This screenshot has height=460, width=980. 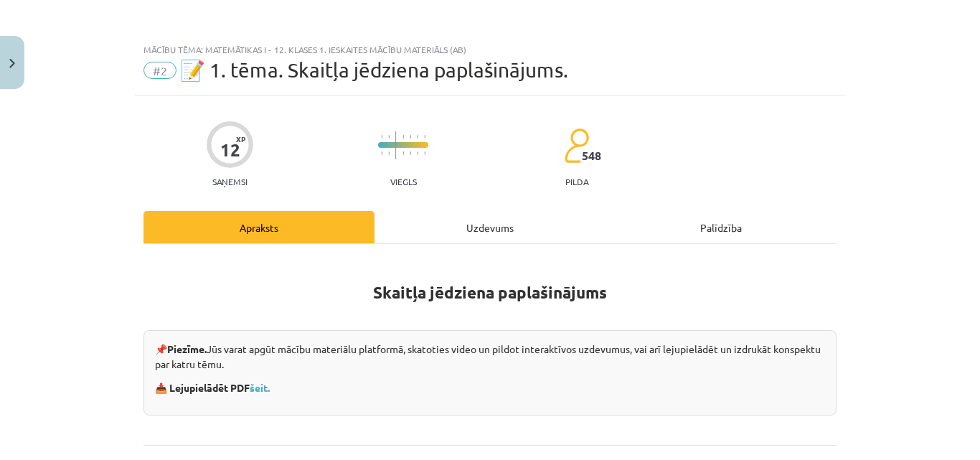 What do you see at coordinates (260, 387) in the screenshot?
I see `a: šeit.` at bounding box center [260, 387].